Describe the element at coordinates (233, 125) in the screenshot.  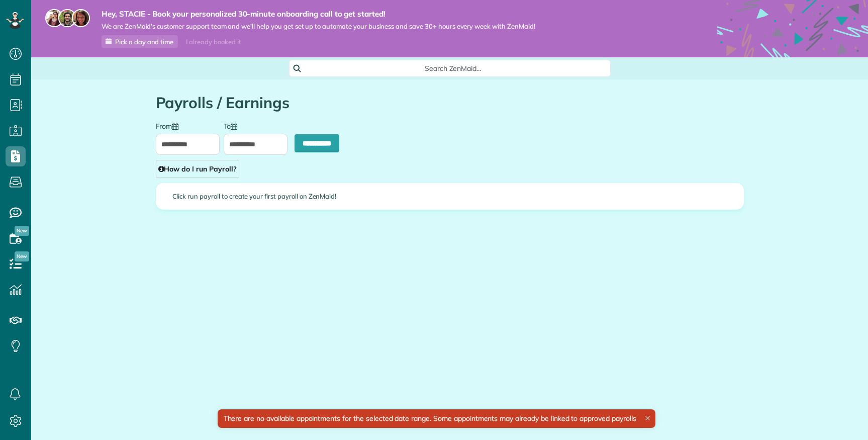
I see `label: To` at that location.